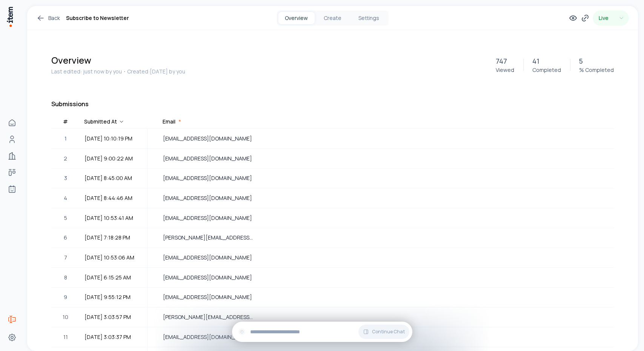 The image size is (644, 351). I want to click on span: 3, so click(65, 178).